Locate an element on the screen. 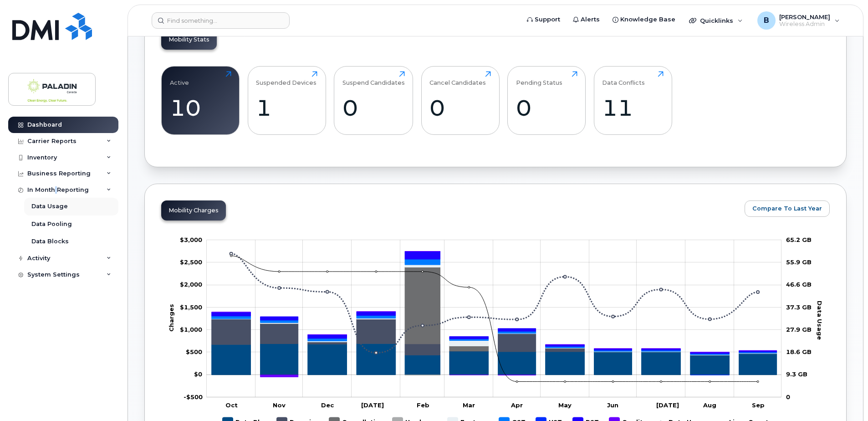 This screenshot has width=868, height=421. div: Cancel Candidates is located at coordinates (458, 78).